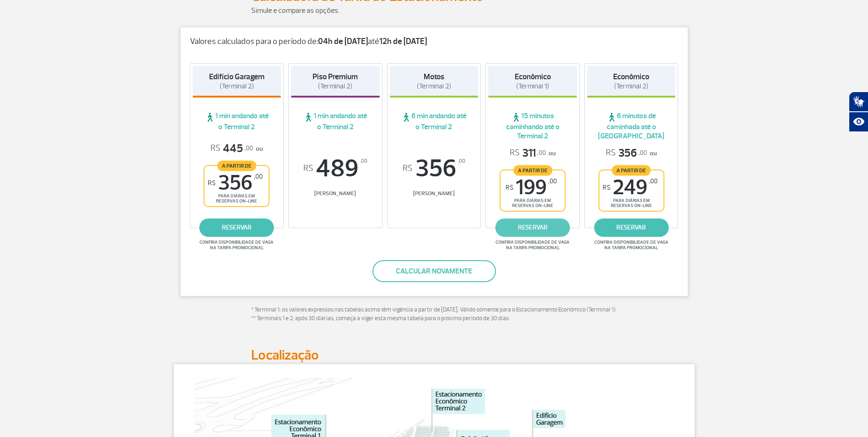 Image resolution: width=868 pixels, height=437 pixels. Describe the element at coordinates (231, 148) in the screenshot. I see `span: 445` at that location.